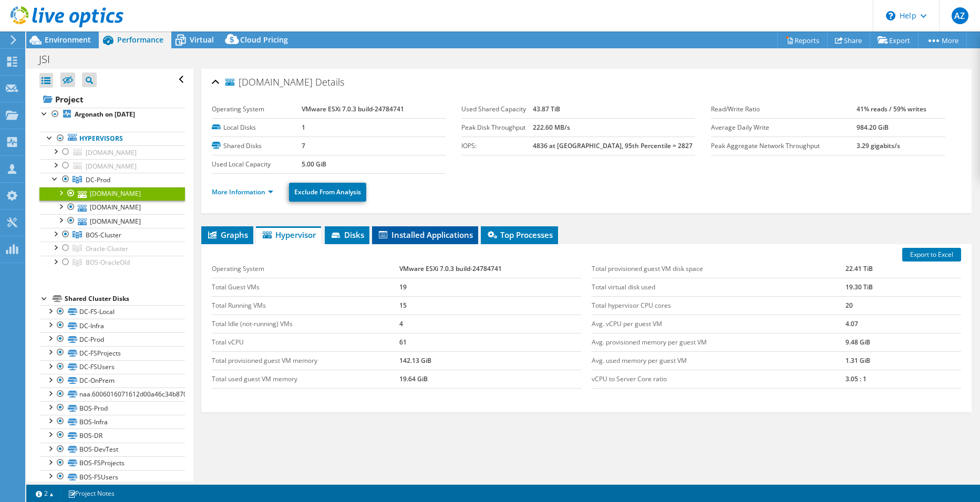 The height and width of the screenshot is (502, 980). I want to click on label: Used Local Capacity, so click(256, 165).